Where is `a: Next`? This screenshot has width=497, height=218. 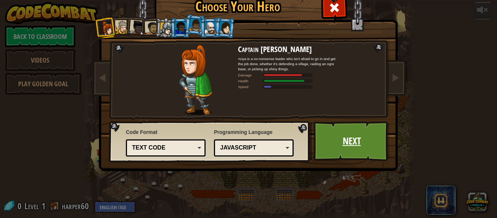
a: Next is located at coordinates (351, 141).